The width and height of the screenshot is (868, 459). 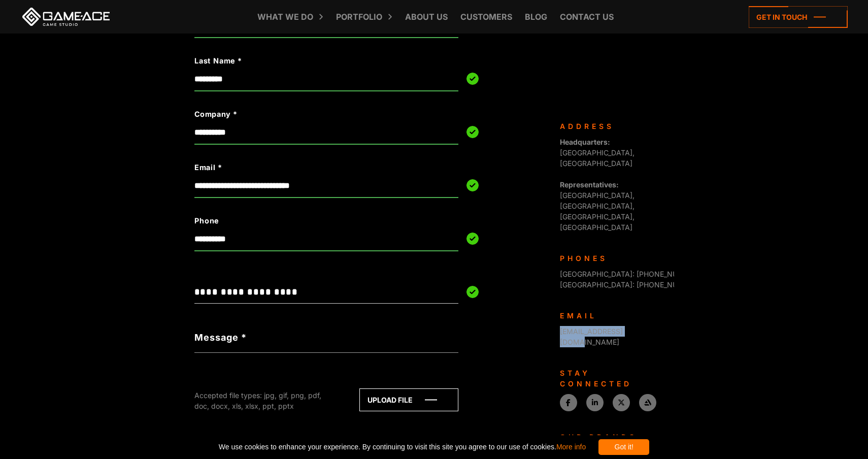 I want to click on span: We use cookies to enhance your experience. By continuing to visit this site you agree to our use ..., so click(x=402, y=447).